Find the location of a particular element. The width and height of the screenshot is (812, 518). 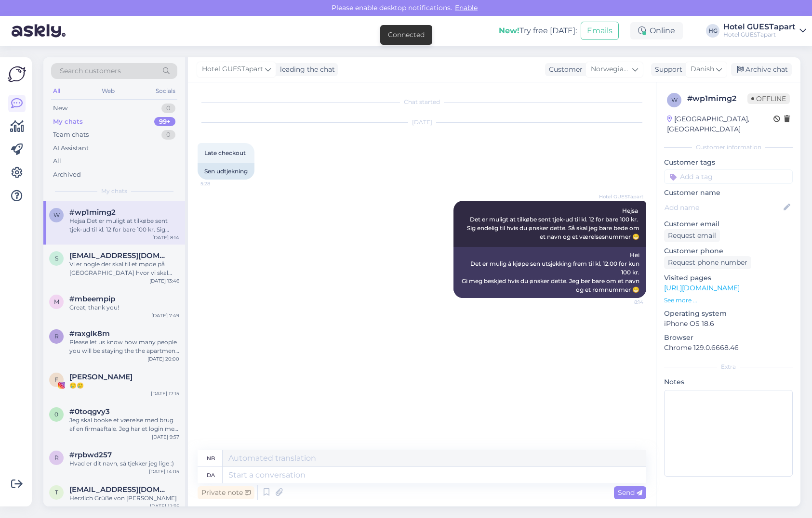

div: # wp1mimg2 is located at coordinates (717, 99).